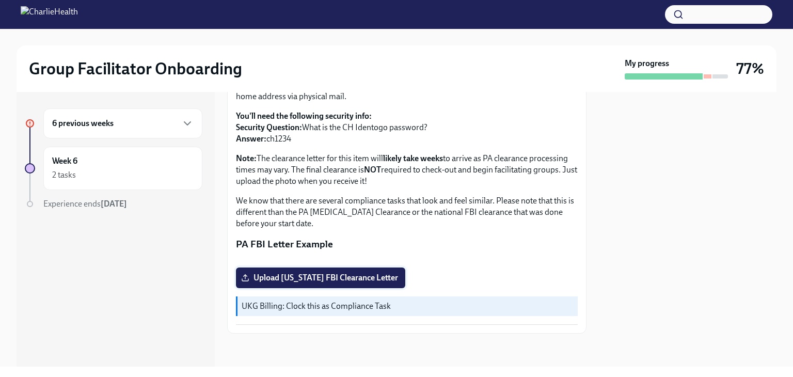 The image size is (793, 377). I want to click on strong: Note:, so click(246, 158).